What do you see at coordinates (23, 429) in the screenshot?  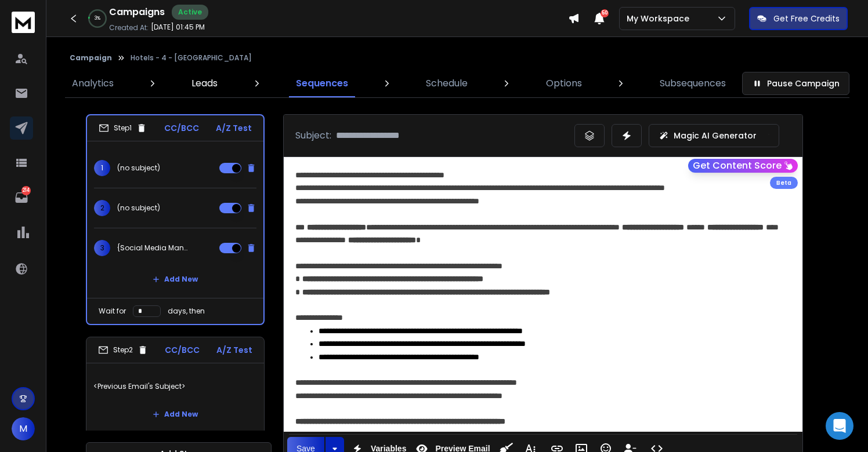 I see `button: M` at bounding box center [23, 429].